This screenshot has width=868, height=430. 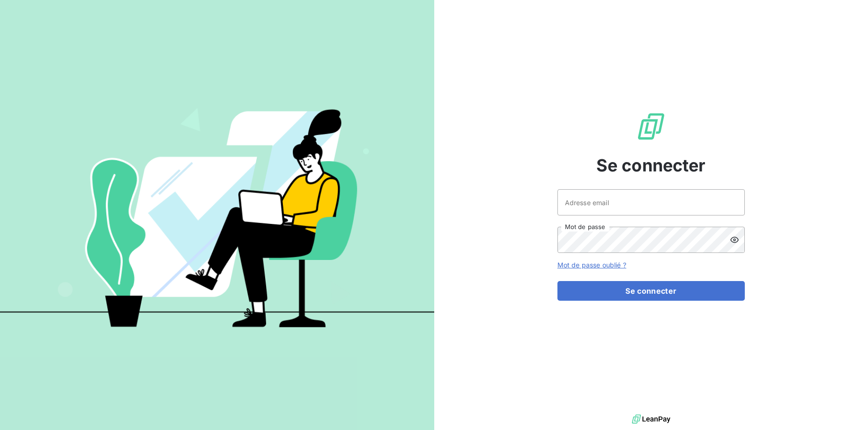 I want to click on img: Logo LeanPay, so click(x=651, y=127).